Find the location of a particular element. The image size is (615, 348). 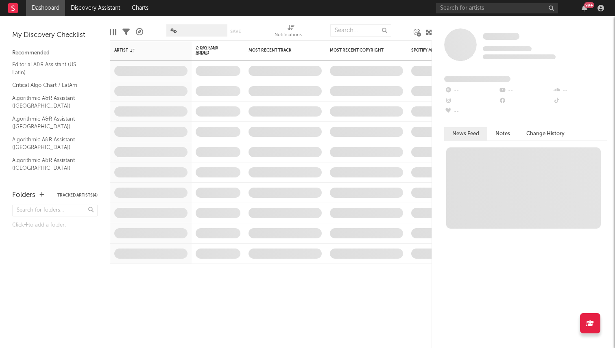

span: Some Artist is located at coordinates (501, 36).